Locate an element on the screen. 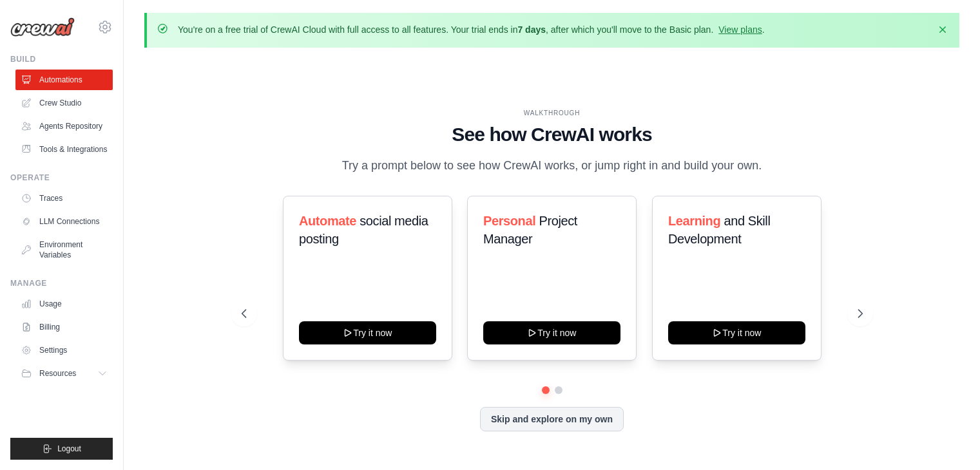 Image resolution: width=980 pixels, height=470 pixels. div: Build is located at coordinates (61, 59).